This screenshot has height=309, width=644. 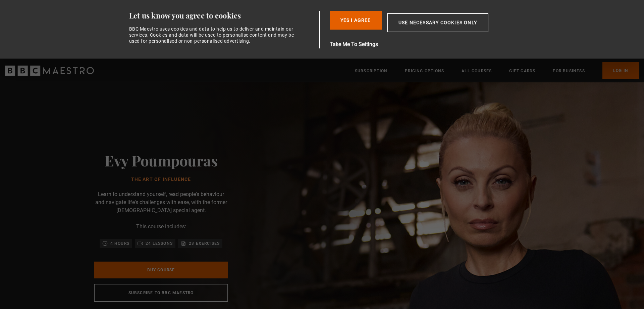 I want to click on h2: Evy Poumpouras, so click(x=161, y=160).